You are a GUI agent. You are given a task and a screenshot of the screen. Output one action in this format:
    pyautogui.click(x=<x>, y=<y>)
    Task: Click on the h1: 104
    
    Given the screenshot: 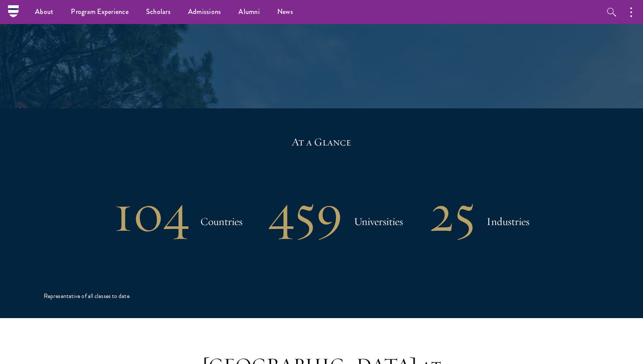 What is the action you would take?
    pyautogui.click(x=152, y=214)
    